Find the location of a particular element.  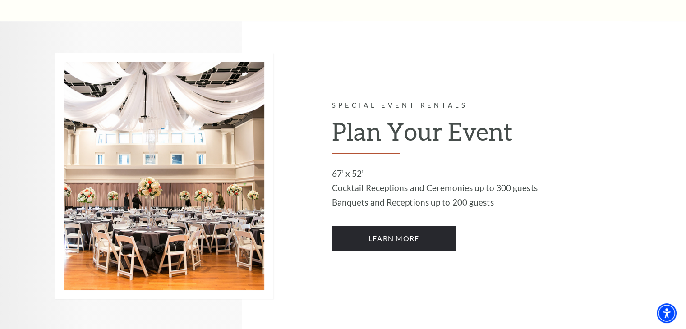

div: Accessibility Menu is located at coordinates (666, 313).